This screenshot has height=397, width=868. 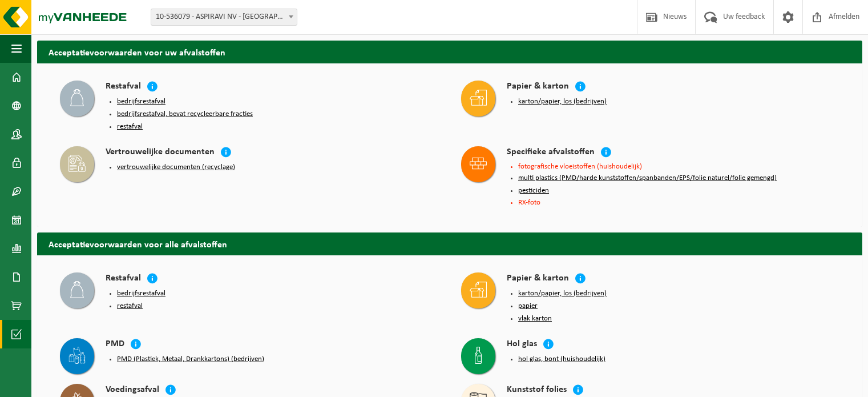 I want to click on h2: Acceptatievoorwaarden voor uw afvalstoffen, so click(x=449, y=51).